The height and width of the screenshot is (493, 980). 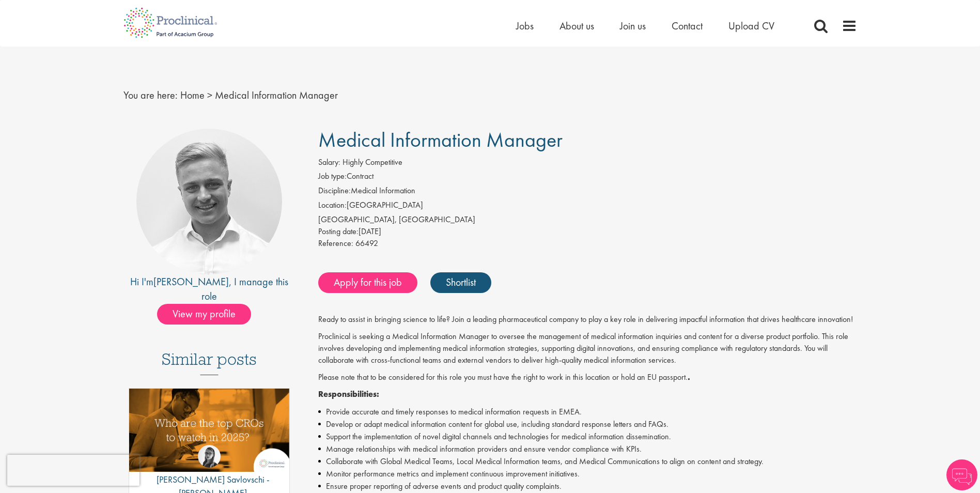 What do you see at coordinates (962, 475) in the screenshot?
I see `img: Chatbot` at bounding box center [962, 475].